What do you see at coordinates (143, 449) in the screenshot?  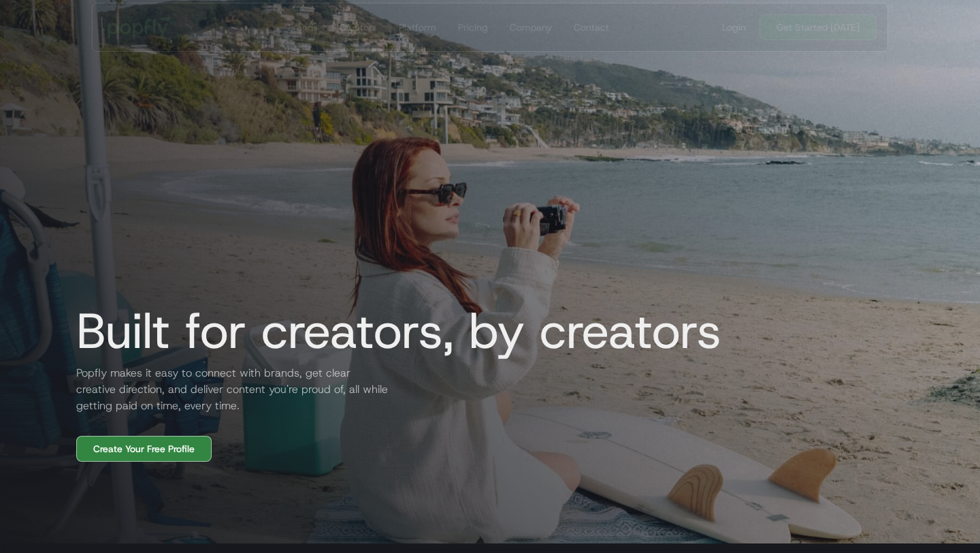 I see `a: Create Your Free Profile` at bounding box center [143, 449].